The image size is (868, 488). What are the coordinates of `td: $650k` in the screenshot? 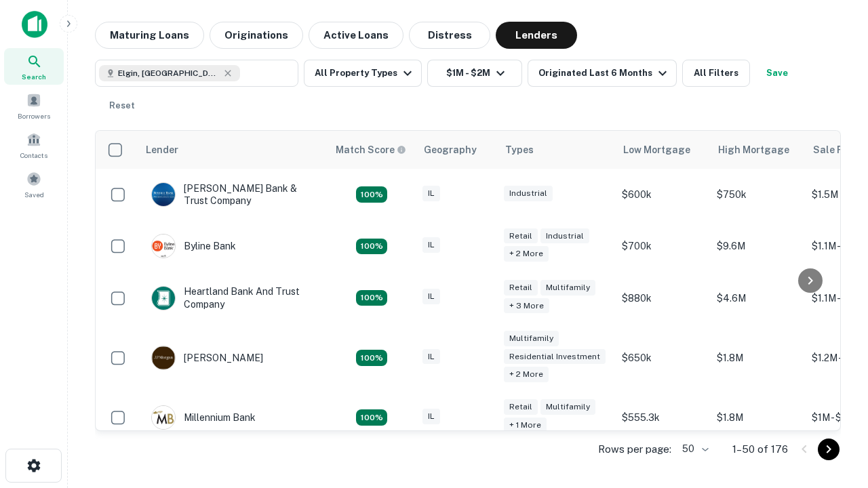 It's located at (663, 358).